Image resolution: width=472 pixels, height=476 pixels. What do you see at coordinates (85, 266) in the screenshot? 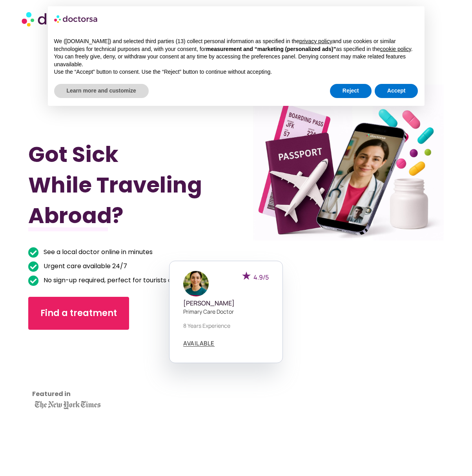
I see `span: Urgent care available 24/7` at bounding box center [85, 266].